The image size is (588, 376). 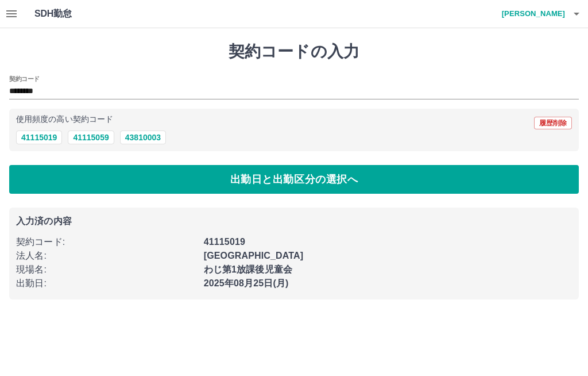 I want to click on p: 現場名 :, so click(x=106, y=270).